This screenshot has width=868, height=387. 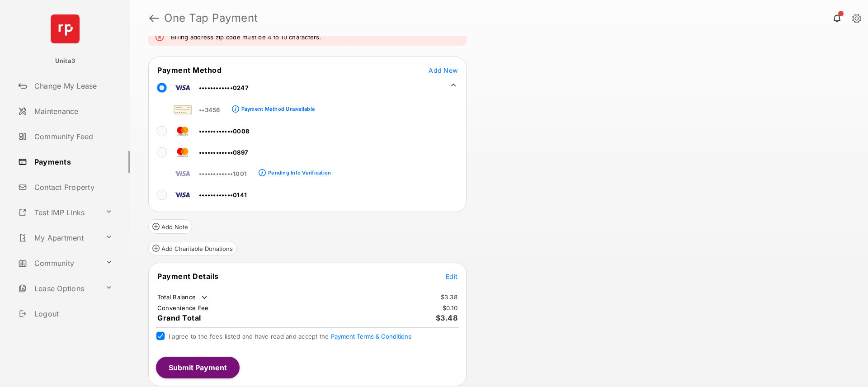 I want to click on a: Change My Lease, so click(x=72, y=86).